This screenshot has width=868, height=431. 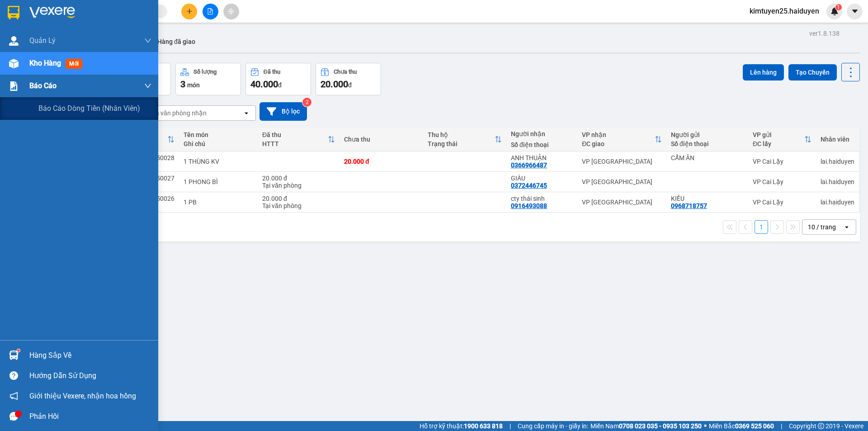 What do you see at coordinates (461, 426) in the screenshot?
I see `span: Hỗ trợ kỹ thuật:` at bounding box center [461, 426].